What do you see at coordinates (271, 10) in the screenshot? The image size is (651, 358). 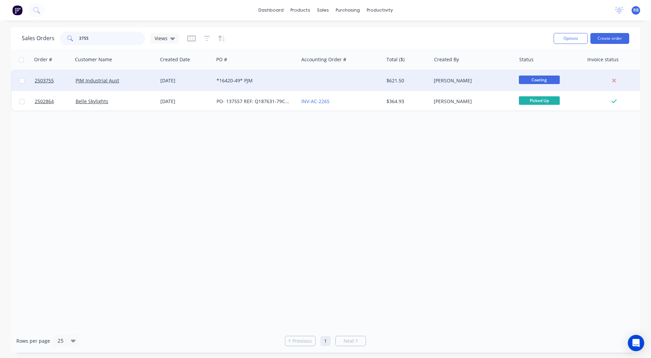 I see `a: dashboard` at bounding box center [271, 10].